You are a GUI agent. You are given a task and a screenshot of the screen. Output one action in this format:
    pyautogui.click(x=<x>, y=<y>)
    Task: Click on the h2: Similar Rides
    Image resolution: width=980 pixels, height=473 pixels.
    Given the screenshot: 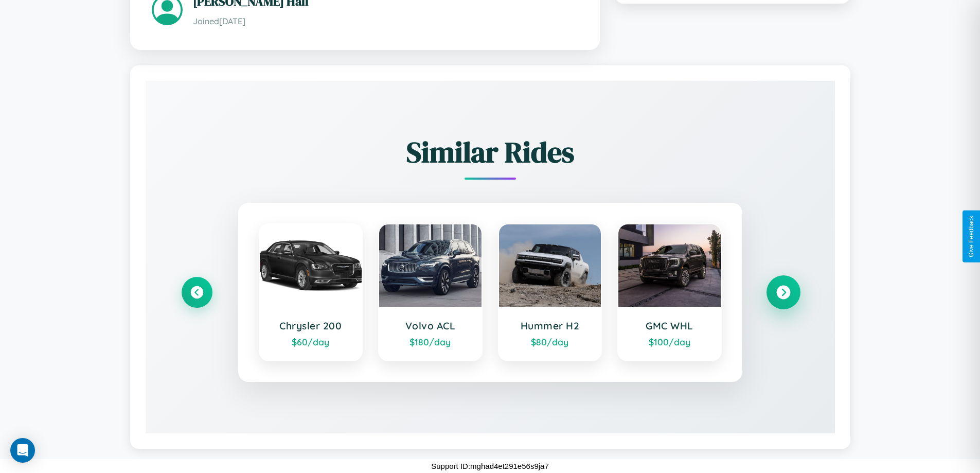 What is the action you would take?
    pyautogui.click(x=490, y=152)
    